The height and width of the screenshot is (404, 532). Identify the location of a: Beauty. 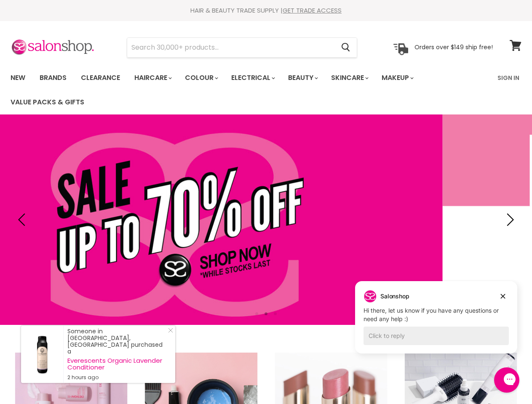
(302, 78).